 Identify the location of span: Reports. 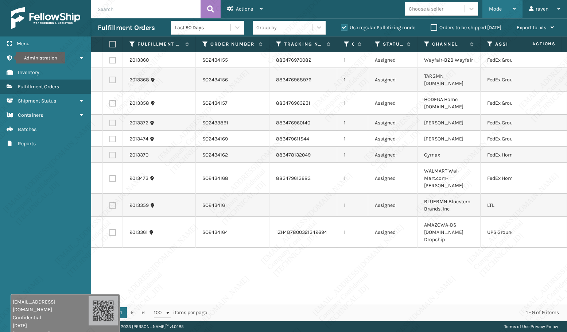
(27, 143).